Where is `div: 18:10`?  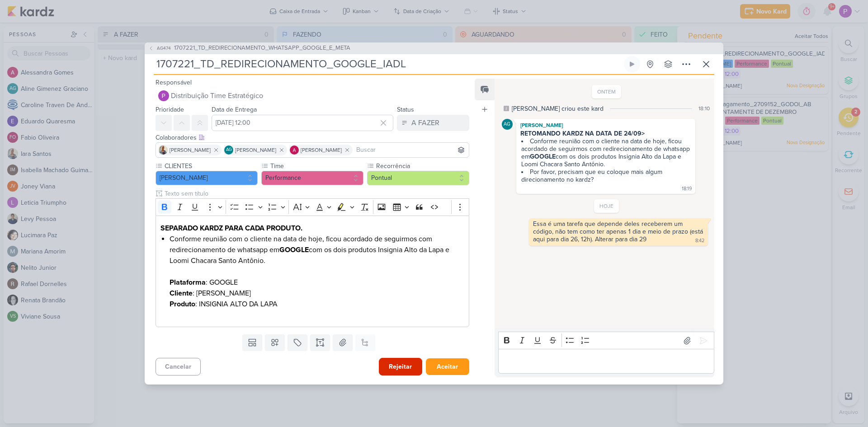
div: 18:10 is located at coordinates (704, 108).